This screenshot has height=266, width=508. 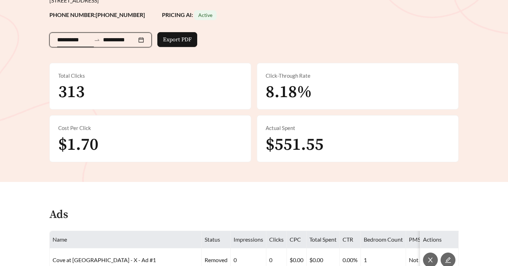 I want to click on th: Clicks, so click(x=277, y=239).